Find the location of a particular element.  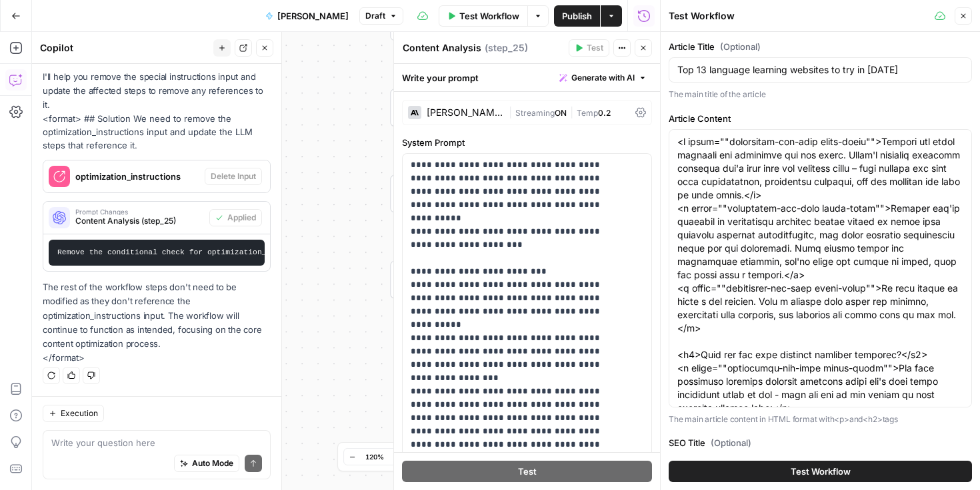

span: Temp is located at coordinates (587, 112).